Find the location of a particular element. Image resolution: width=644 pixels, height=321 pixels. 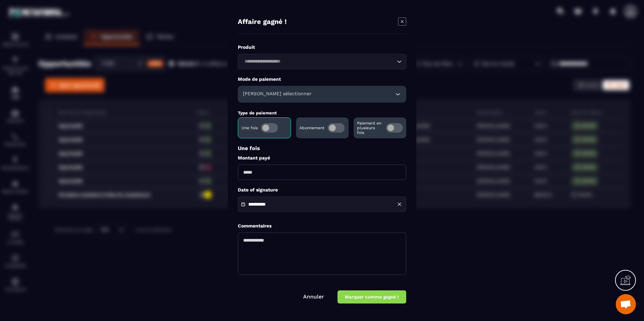

label: Produit is located at coordinates (322, 47).